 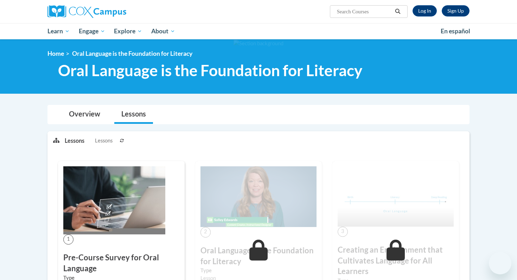 I want to click on a: About, so click(x=163, y=31).